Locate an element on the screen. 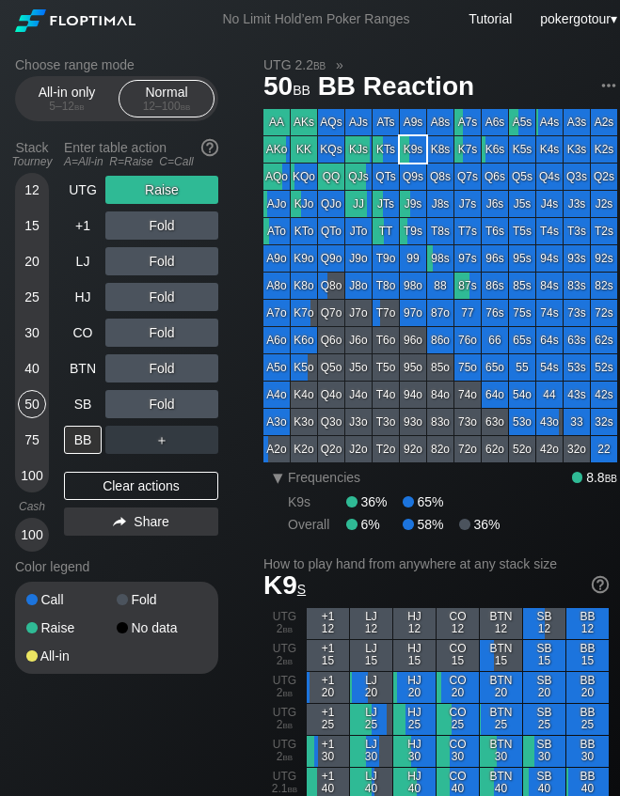 The width and height of the screenshot is (620, 796). div: A2o is located at coordinates (276, 449).